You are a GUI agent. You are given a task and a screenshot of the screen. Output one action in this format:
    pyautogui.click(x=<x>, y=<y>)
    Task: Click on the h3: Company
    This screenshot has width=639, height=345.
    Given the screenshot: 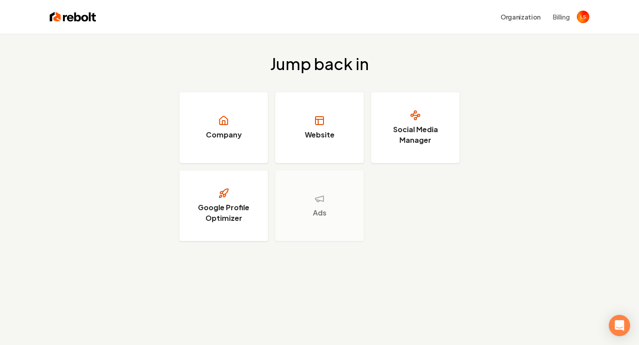 What is the action you would take?
    pyautogui.click(x=224, y=135)
    